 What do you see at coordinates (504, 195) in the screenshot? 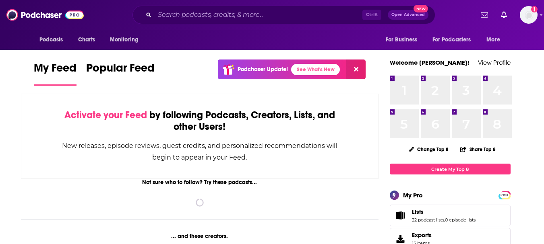
I see `a: PRO` at bounding box center [504, 195].